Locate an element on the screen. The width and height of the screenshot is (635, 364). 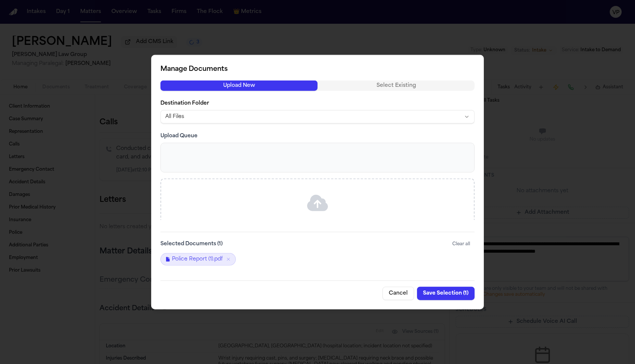
button: Cancel is located at coordinates (398, 293).